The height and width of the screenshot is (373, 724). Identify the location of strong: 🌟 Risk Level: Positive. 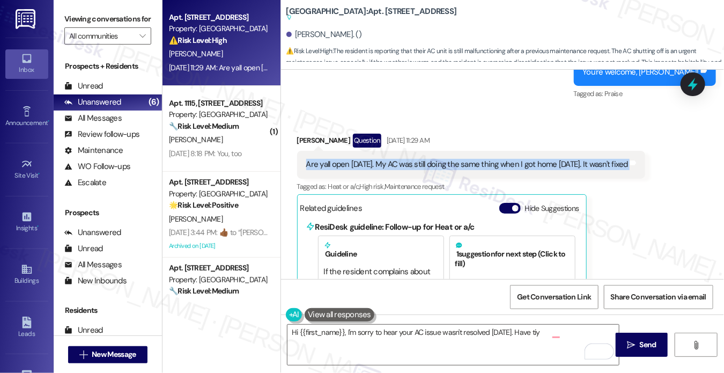
(203, 205).